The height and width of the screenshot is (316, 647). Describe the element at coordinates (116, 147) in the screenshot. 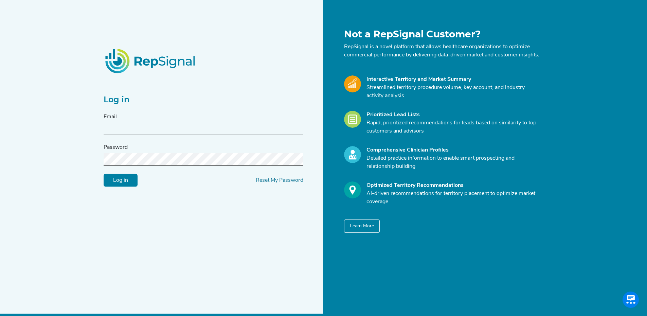

I see `label: Password` at that location.